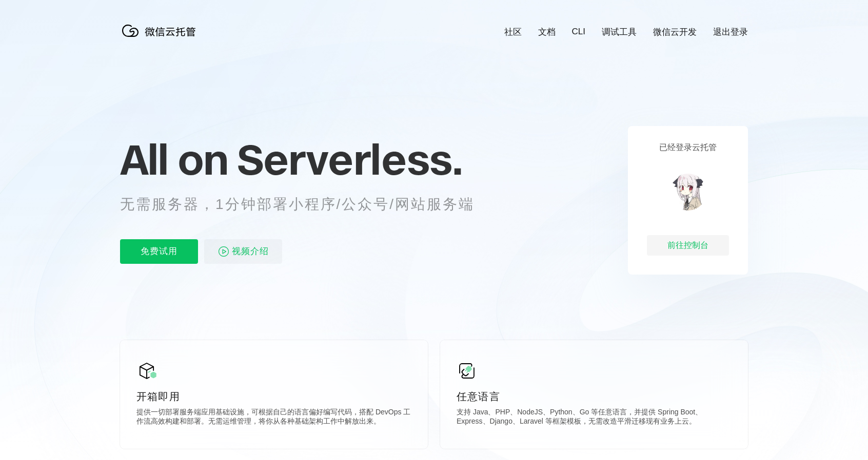  What do you see at coordinates (274, 418) in the screenshot?
I see `p: 提供一切部署服务端应用基础设施，可根据自己的语言偏好编写代码，搭配 DevOps 工作流高效构建和部署。无需运维管理，将你从各种基础架构工作中解放出来。` at bounding box center [274, 418].